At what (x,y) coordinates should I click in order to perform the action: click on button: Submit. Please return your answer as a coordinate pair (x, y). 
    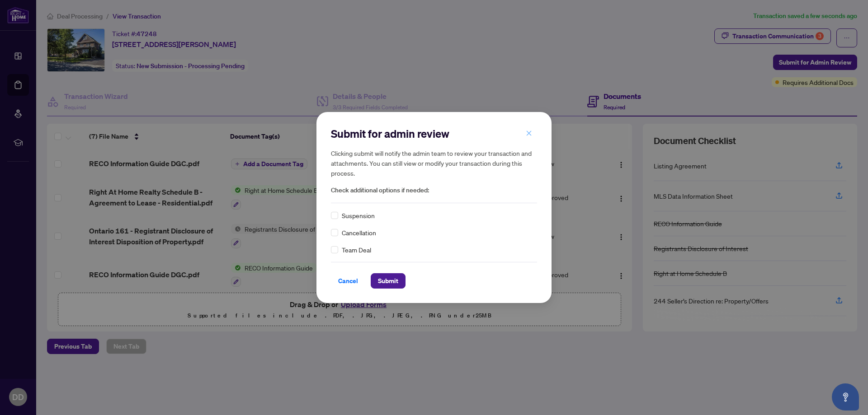
    Looking at the image, I should click on (388, 281).